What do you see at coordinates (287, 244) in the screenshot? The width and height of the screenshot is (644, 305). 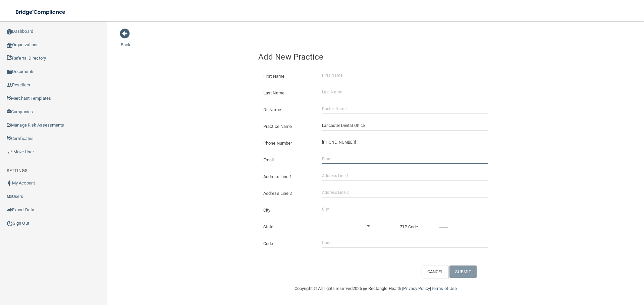 I see `label: Code` at bounding box center [287, 244].